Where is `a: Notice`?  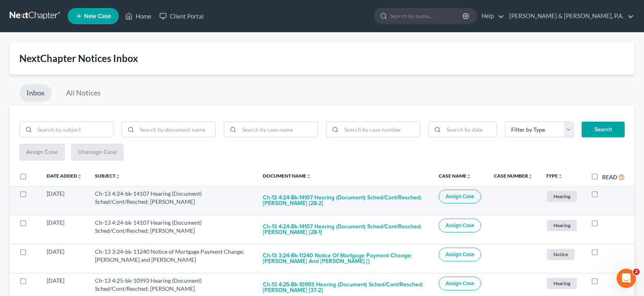 a: Notice is located at coordinates (562, 254).